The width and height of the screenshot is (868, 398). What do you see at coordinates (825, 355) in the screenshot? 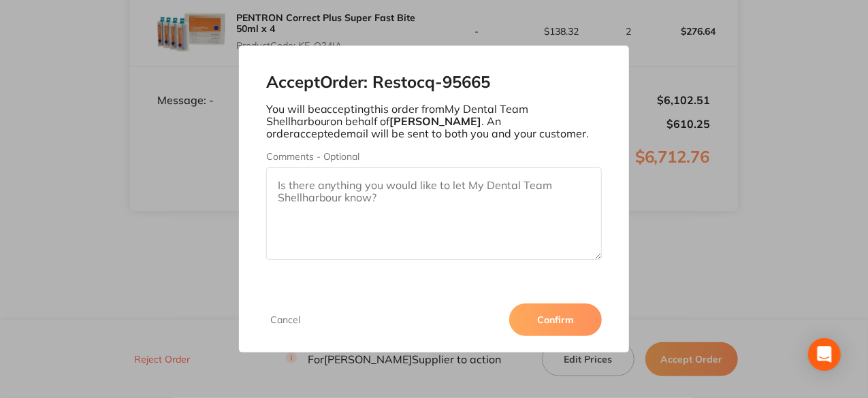
I see `div: Open Intercom Messenger` at bounding box center [825, 355].